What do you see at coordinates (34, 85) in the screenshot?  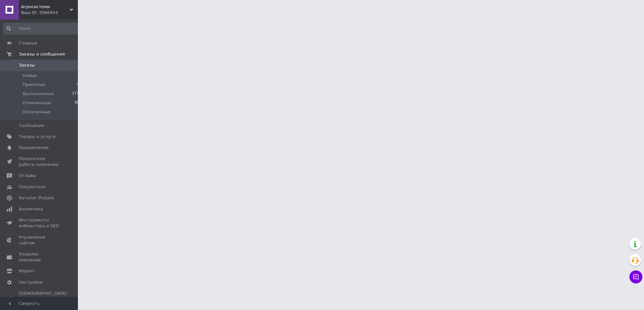 I see `span: Принятые` at bounding box center [34, 85].